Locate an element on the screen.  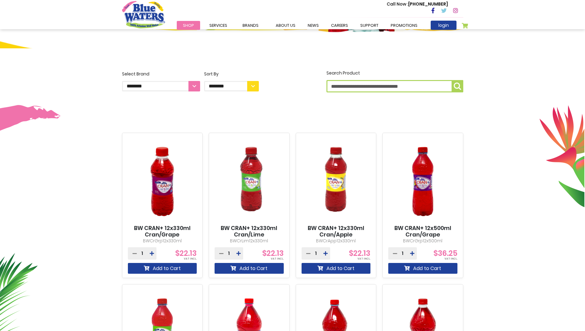
span: Call Now : is located at coordinates (398, 4).